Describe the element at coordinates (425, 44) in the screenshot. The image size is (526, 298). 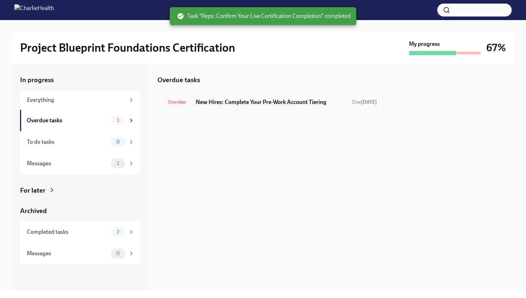
I see `strong: My progress` at that location.